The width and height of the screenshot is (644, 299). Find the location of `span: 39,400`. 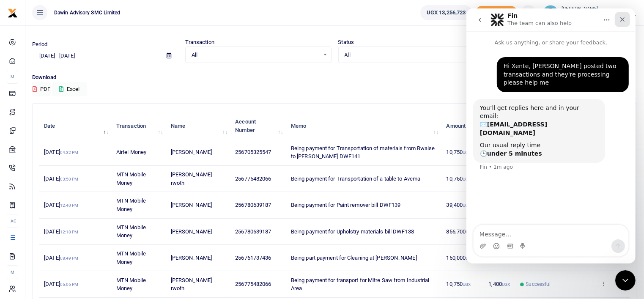

span: 39,400 is located at coordinates (459, 205).